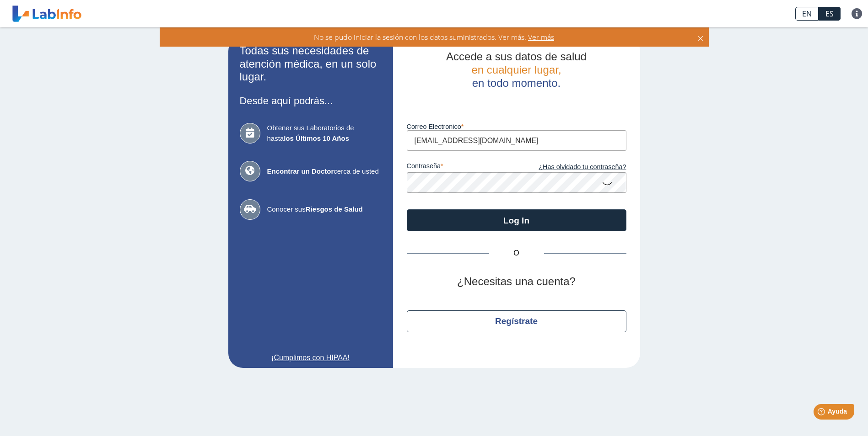 The width and height of the screenshot is (868, 436). Describe the element at coordinates (517, 220) in the screenshot. I see `button: Log In` at that location.